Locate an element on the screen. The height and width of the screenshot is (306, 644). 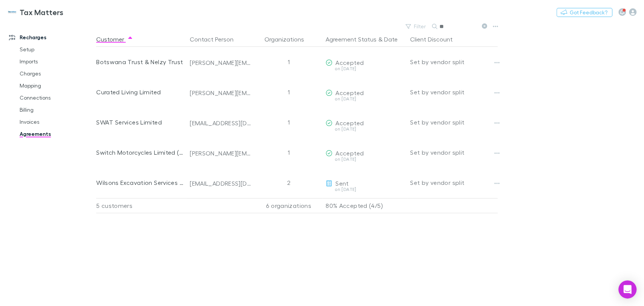
button: Client Discount is located at coordinates (436, 39).